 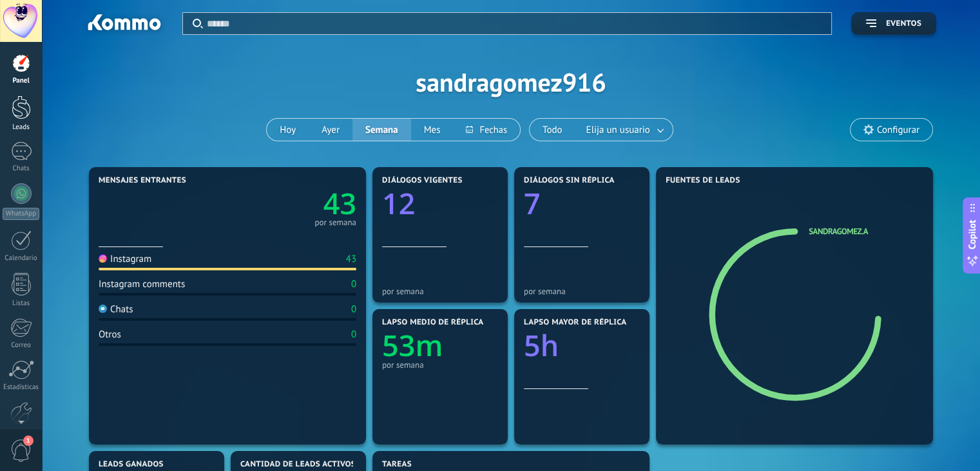 What do you see at coordinates (433, 322) in the screenshot?
I see `span: Lapso medio de réplica` at bounding box center [433, 322].